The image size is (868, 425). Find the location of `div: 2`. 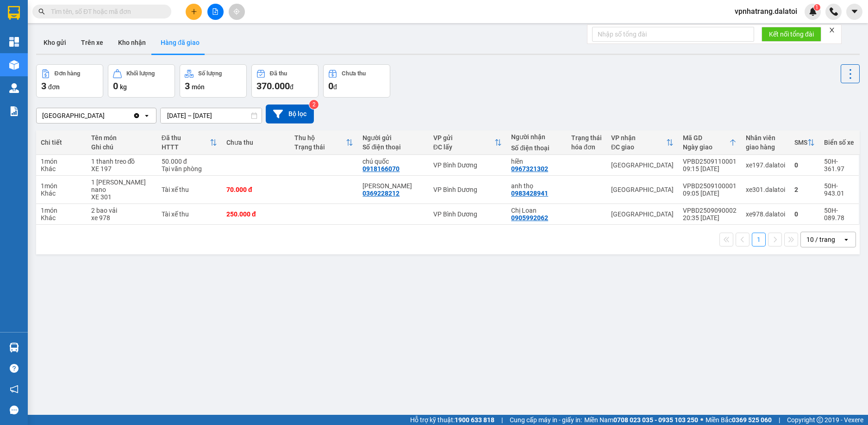

div: 2 is located at coordinates (804, 190).